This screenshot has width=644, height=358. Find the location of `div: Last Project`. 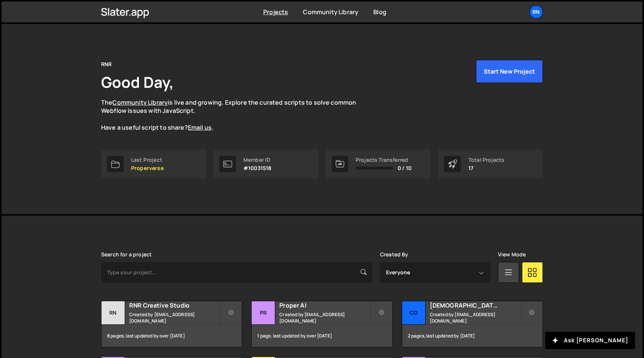

div: Last Project is located at coordinates (147, 160).